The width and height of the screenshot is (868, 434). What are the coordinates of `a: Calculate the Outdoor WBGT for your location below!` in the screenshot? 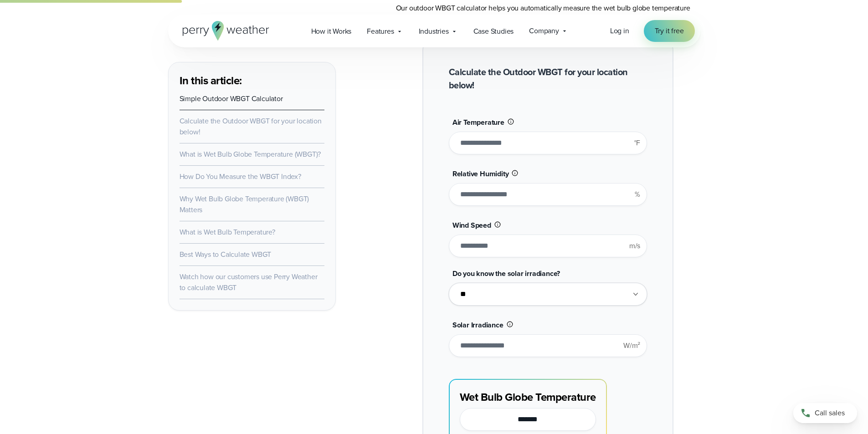 It's located at (251, 126).